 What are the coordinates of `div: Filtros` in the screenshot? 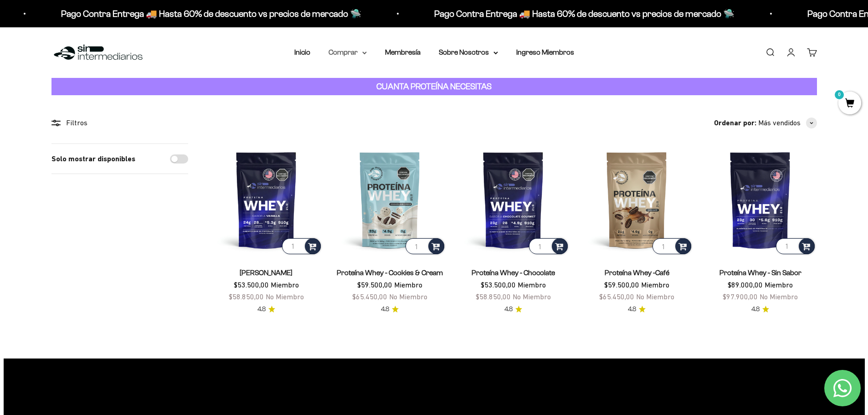 It's located at (119, 123).